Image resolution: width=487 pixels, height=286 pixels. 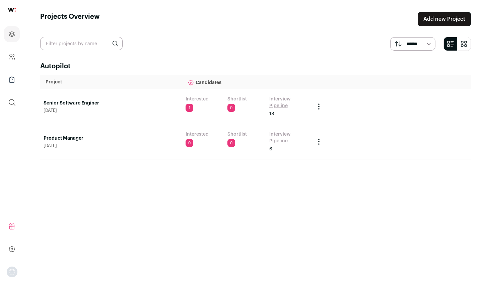 I want to click on a: Projects, so click(x=12, y=34).